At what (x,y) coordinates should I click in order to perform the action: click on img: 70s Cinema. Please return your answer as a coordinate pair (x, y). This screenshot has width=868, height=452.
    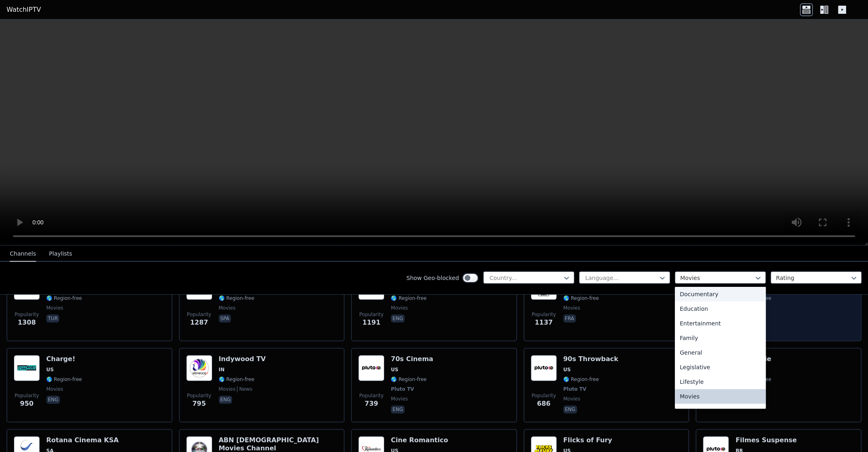
    Looking at the image, I should click on (371, 368).